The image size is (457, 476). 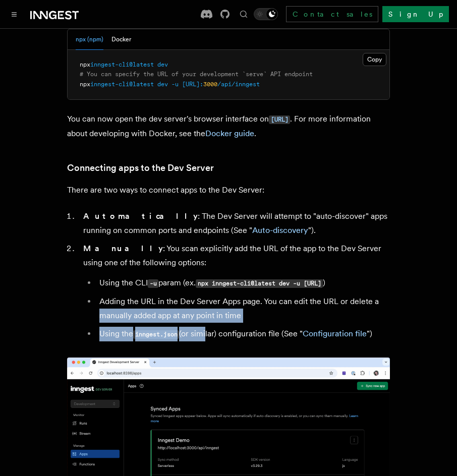 I want to click on a: Docker guide, so click(x=230, y=133).